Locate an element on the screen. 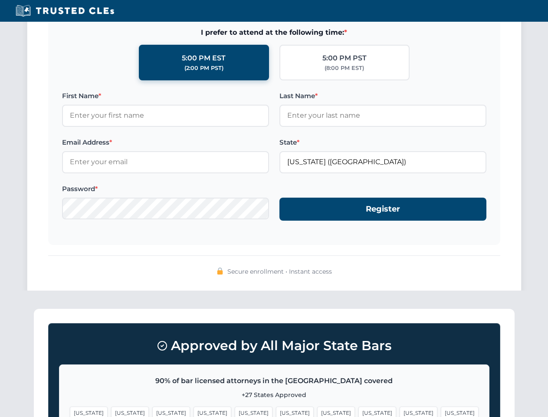 Image resolution: width=548 pixels, height=417 pixels. label: Password is located at coordinates (165, 189).